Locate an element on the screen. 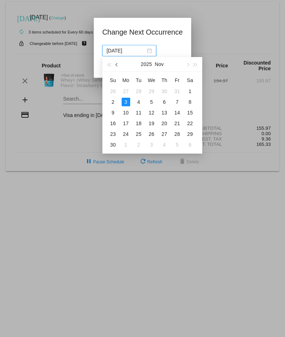 This screenshot has height=337, width=285. td: 12/5/2025 is located at coordinates (177, 145).